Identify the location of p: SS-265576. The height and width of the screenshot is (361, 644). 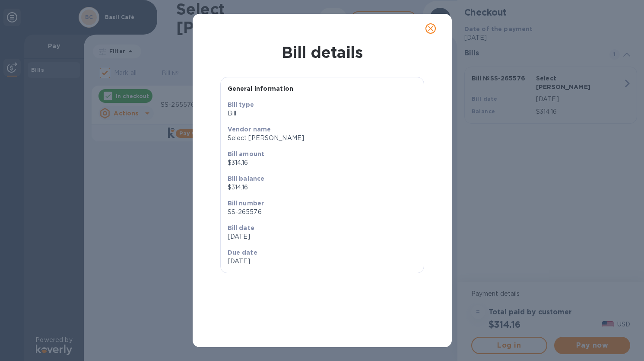
(322, 212).